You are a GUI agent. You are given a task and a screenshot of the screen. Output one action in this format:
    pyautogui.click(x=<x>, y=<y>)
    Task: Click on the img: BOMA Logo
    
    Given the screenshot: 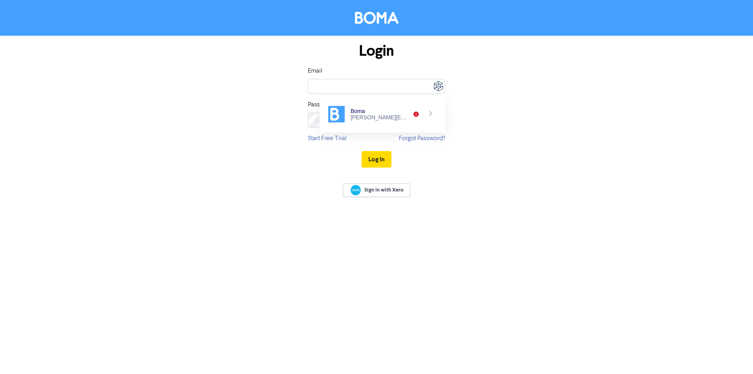 What is the action you would take?
    pyautogui.click(x=377, y=18)
    